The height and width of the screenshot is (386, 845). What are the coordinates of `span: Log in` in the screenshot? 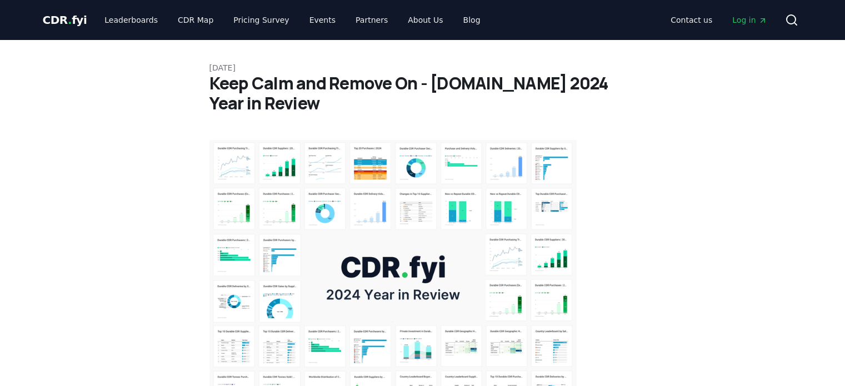 It's located at (749, 20).